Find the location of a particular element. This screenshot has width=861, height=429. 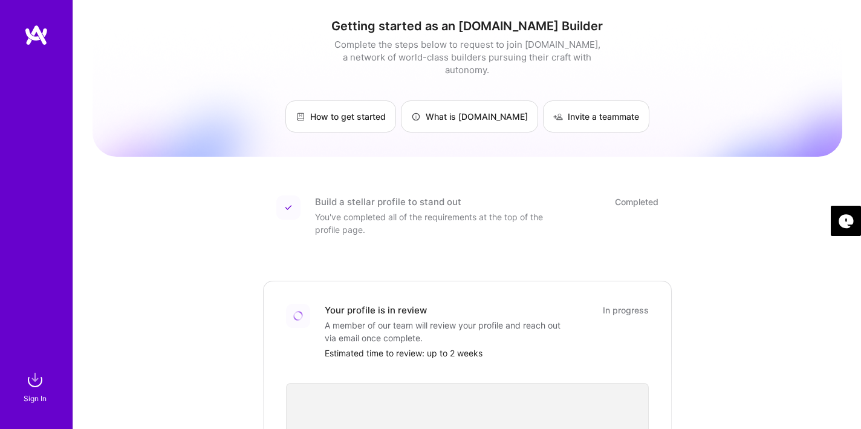

div: A member of our team will review your profile and reach out via email once complete. is located at coordinates (446, 331).